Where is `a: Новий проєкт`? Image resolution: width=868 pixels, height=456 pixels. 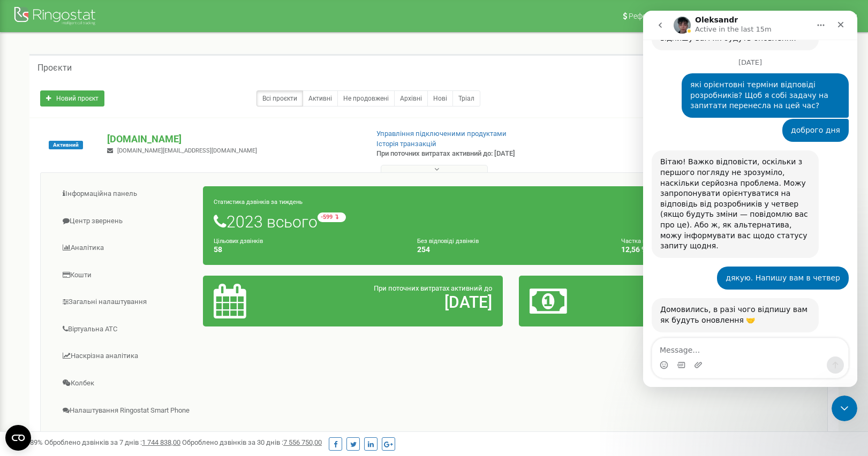 a: Новий проєкт is located at coordinates (73, 99).